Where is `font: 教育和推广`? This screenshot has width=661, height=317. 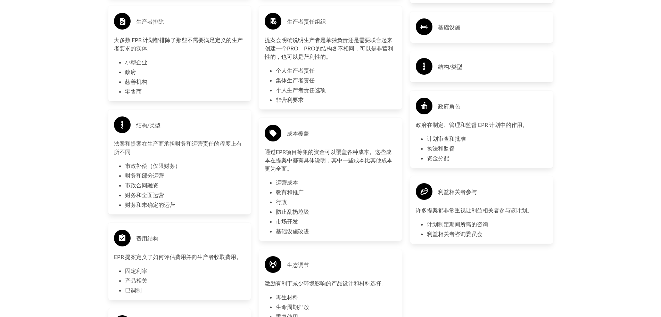 font: 教育和推广 is located at coordinates (290, 192).